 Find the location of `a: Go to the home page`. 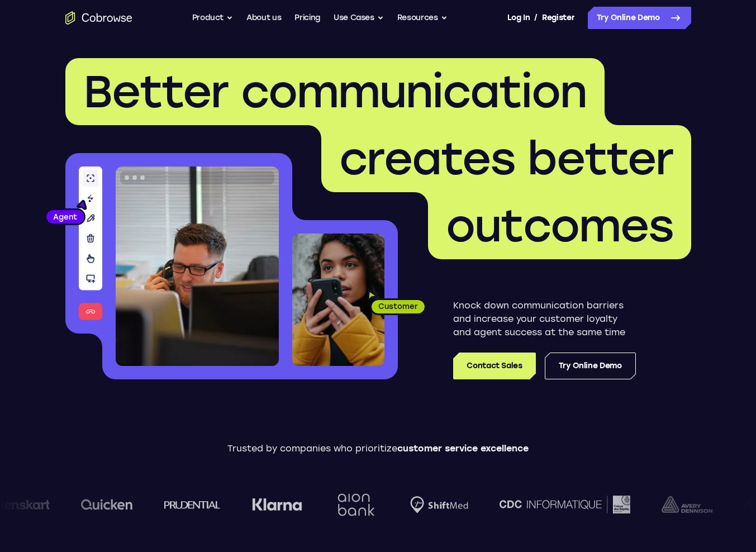

a: Go to the home page is located at coordinates (99, 18).